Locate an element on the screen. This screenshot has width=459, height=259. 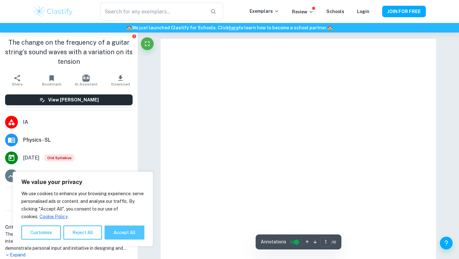
img: Clastify logo is located at coordinates (53, 11).